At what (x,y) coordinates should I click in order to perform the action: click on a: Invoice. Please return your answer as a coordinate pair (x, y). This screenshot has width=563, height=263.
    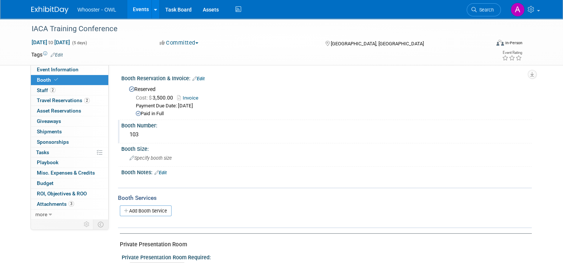
    Looking at the image, I should click on (189, 98).